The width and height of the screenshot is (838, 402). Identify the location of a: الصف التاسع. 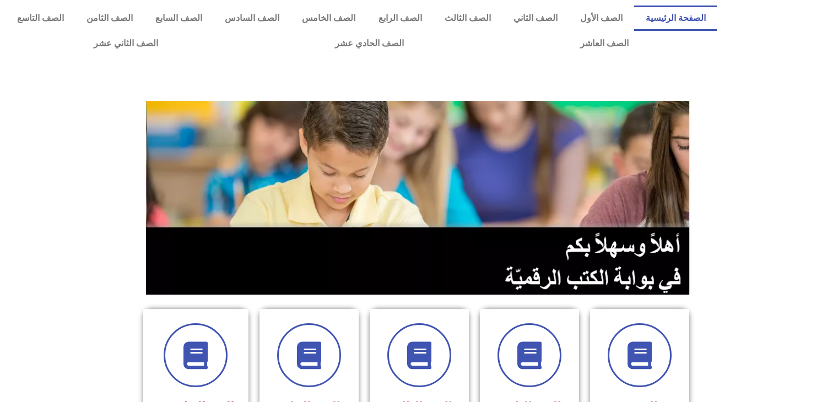
(40, 18).